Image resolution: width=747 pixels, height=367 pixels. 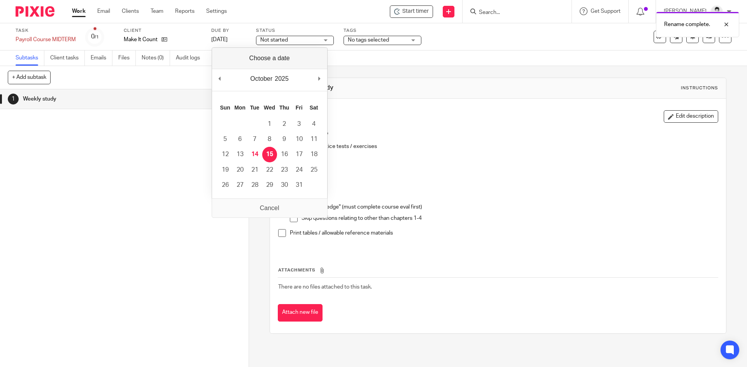 I want to click on div: 0, so click(x=95, y=37).